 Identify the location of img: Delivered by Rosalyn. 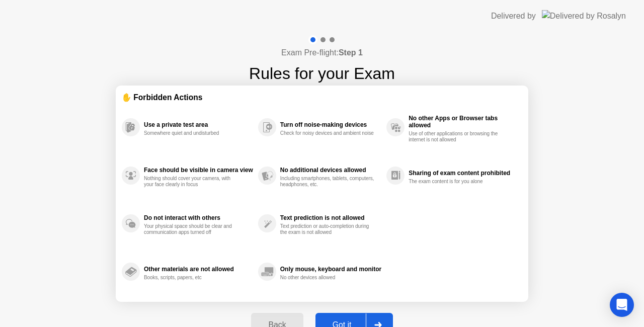
(584, 16).